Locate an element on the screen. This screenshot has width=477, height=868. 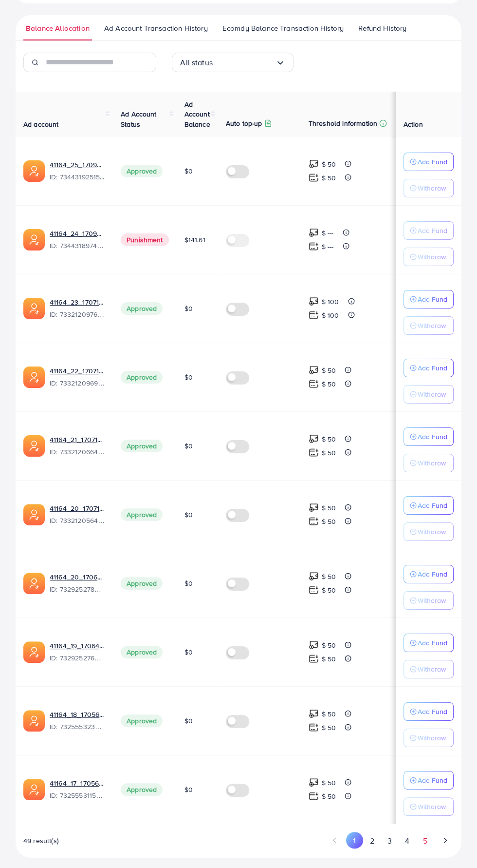
div: <span class='underline'>41164_20_1707142368069</span></br>7332120564271874049 is located at coordinates (77, 514).